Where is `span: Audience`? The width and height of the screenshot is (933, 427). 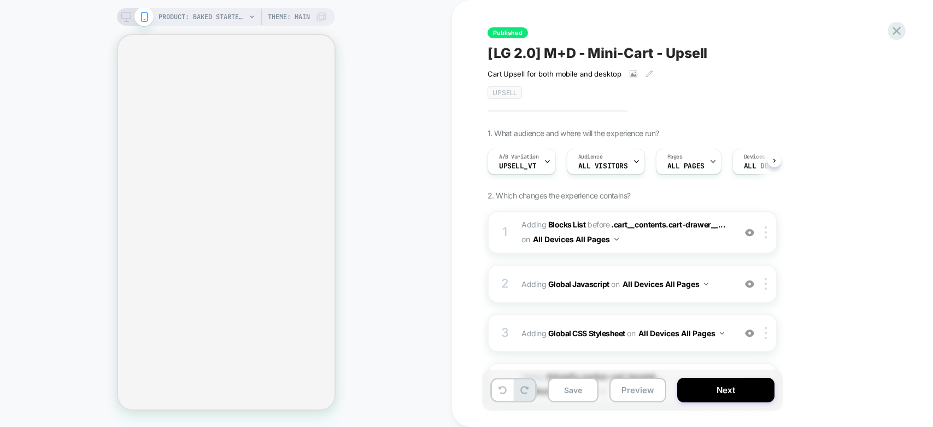 span: Audience is located at coordinates (590, 157).